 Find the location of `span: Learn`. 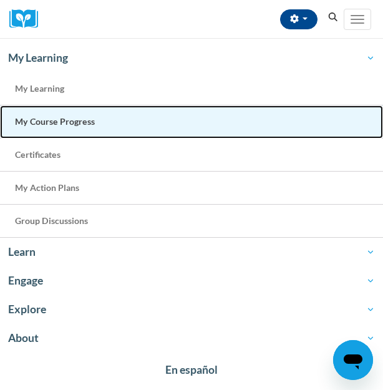

span: Learn is located at coordinates (192, 252).